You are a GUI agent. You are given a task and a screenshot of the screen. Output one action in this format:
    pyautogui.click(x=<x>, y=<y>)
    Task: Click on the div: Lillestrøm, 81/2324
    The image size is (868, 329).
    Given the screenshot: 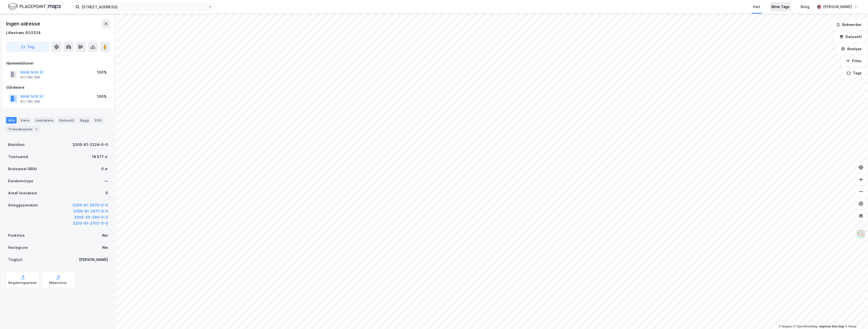 What is the action you would take?
    pyautogui.click(x=23, y=32)
    